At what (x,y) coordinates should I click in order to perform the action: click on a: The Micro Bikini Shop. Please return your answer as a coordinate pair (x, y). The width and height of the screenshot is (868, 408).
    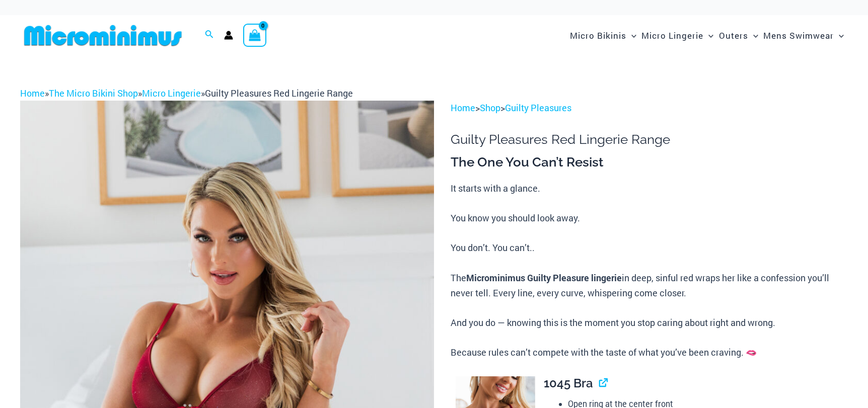
    Looking at the image, I should click on (94, 94).